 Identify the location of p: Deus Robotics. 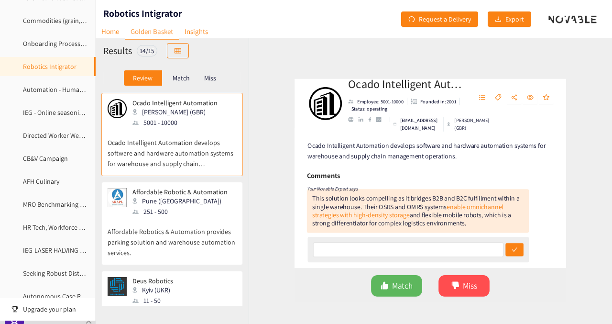
(153, 281).